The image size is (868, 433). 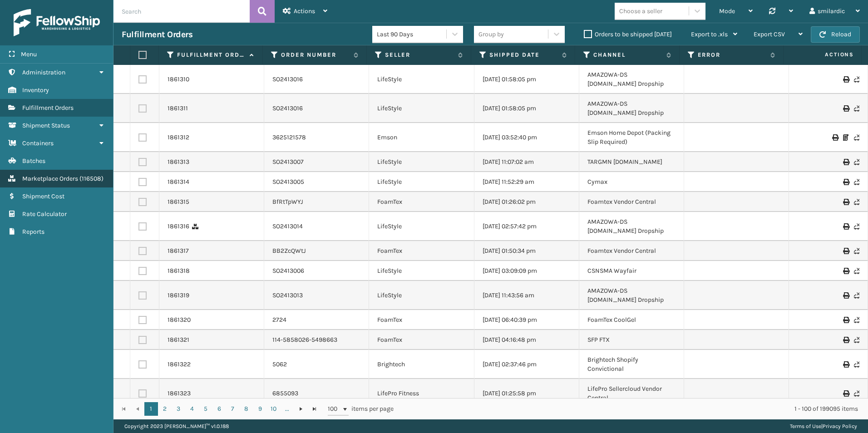 I want to click on img: logo, so click(x=57, y=22).